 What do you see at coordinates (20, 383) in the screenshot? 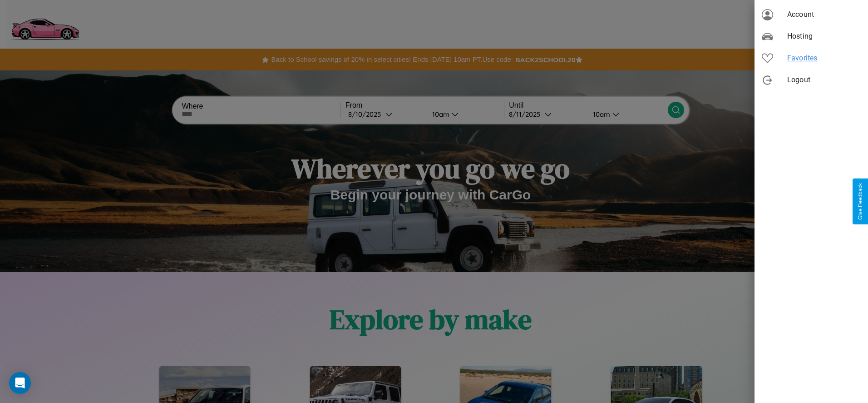
I see `div: Open Intercom Messenger` at bounding box center [20, 383].